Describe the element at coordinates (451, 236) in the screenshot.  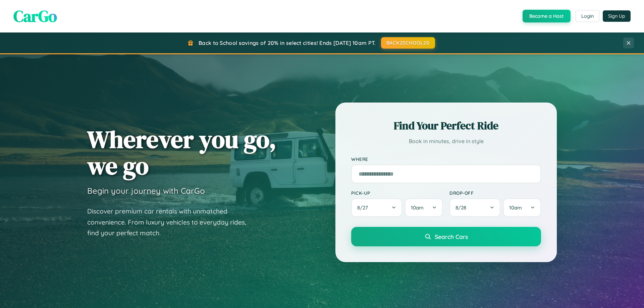
I see `span: Search Cars` at that location.